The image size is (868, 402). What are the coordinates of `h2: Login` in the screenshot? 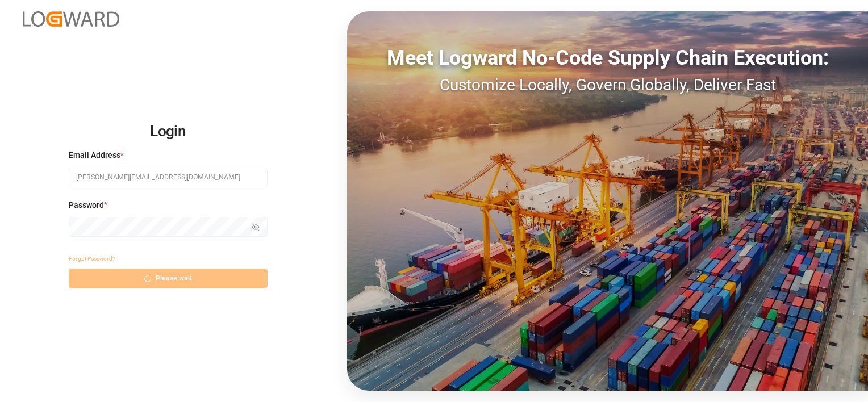 It's located at (168, 132).